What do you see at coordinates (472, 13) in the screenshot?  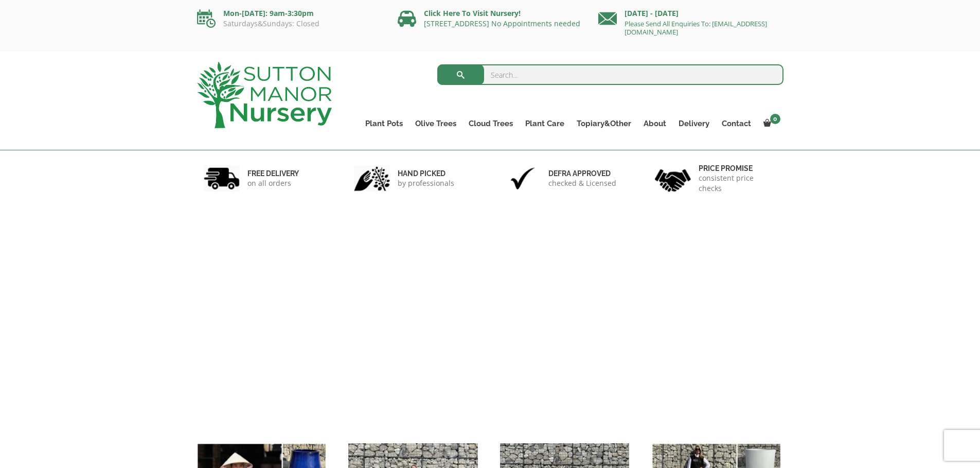 I see `a: Click Here To Visit Nursery!` at bounding box center [472, 13].